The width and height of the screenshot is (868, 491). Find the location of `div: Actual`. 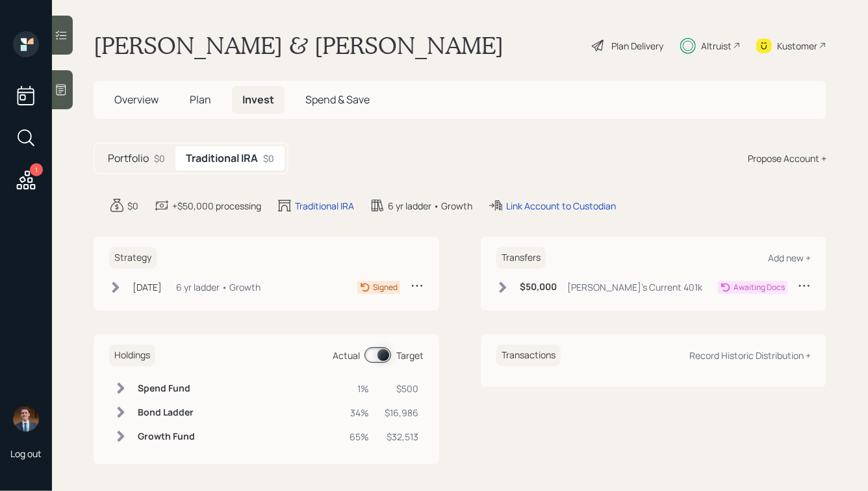

div: Actual is located at coordinates (346, 355).